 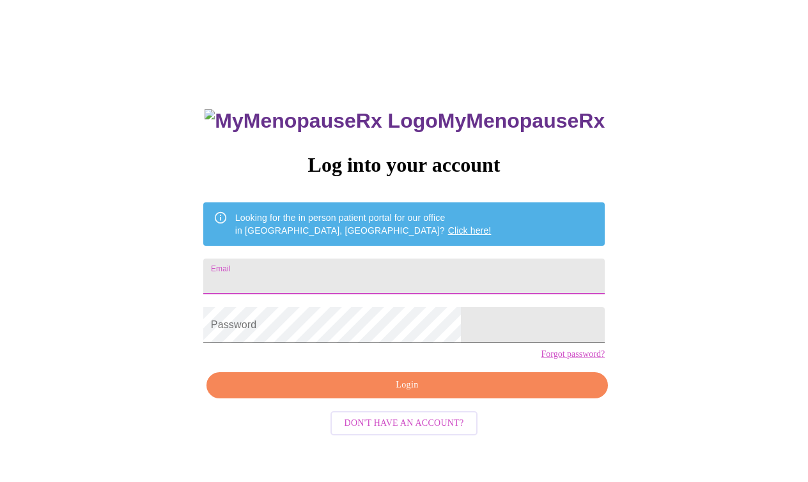 I want to click on img: MyMenopauseRx Logo, so click(x=321, y=121).